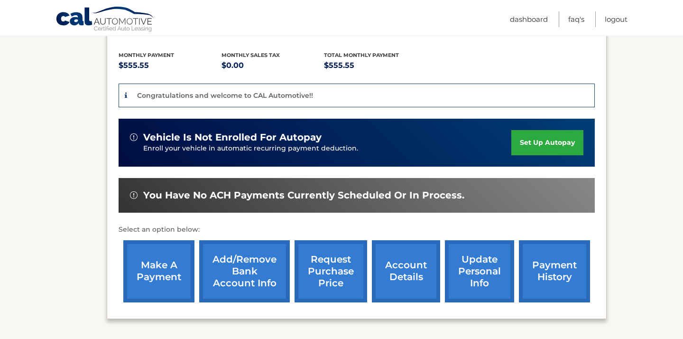 The image size is (683, 339). I want to click on a: set up autopay, so click(548, 142).